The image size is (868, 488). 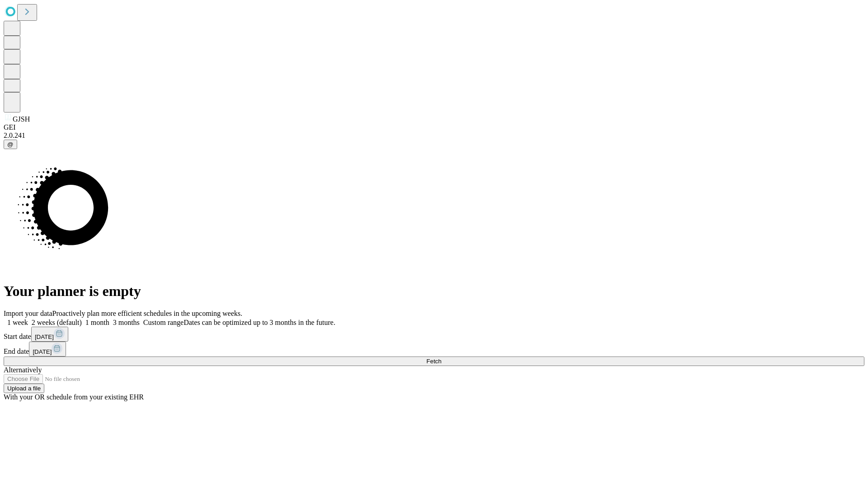 What do you see at coordinates (259, 322) in the screenshot?
I see `span: Dates can be optimized up to 3 months in the future.` at bounding box center [259, 322].